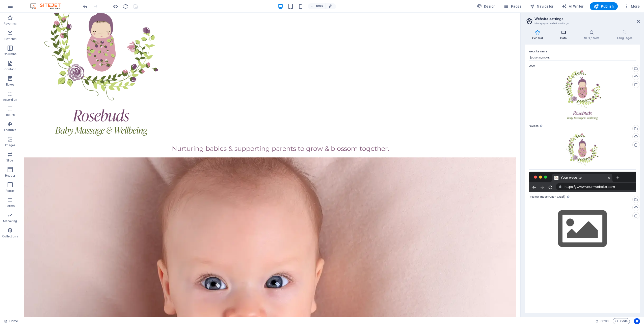 The image size is (644, 325). I want to click on button: Code, so click(622, 321).